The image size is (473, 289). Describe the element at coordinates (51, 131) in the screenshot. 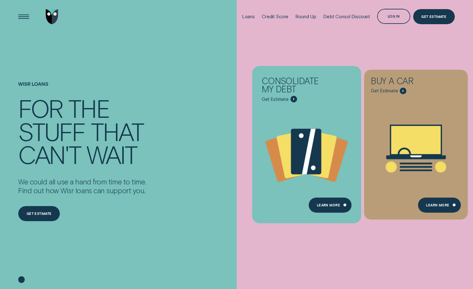

I see `div: stuff` at that location.